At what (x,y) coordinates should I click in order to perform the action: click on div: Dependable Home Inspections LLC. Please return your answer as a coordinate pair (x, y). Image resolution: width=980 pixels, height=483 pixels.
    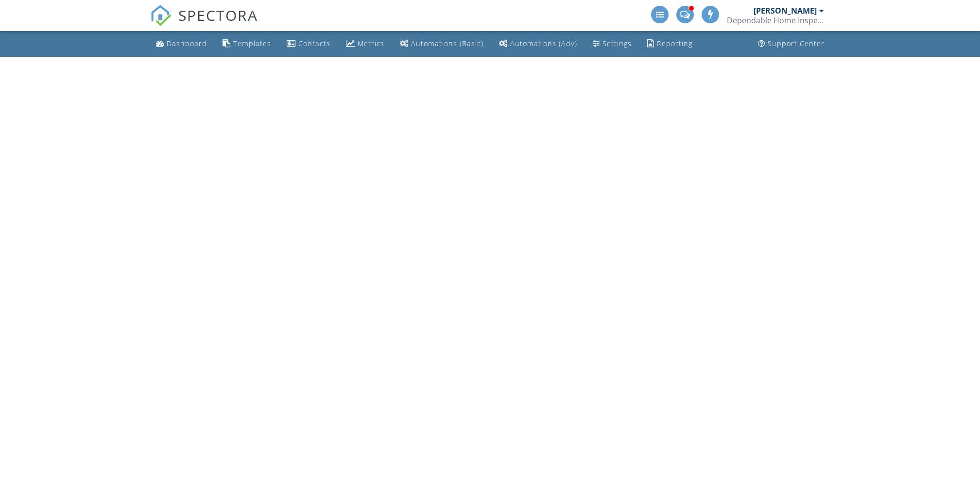
    Looking at the image, I should click on (775, 20).